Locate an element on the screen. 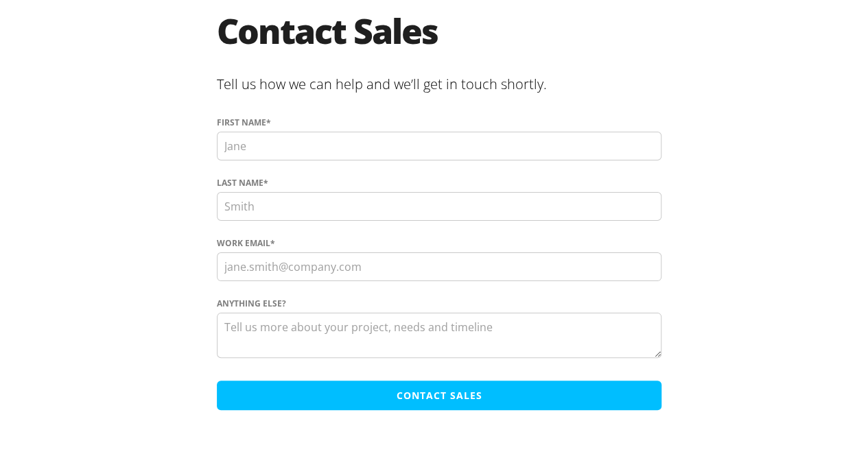 This screenshot has height=456, width=868. input: Smith is located at coordinates (439, 204).